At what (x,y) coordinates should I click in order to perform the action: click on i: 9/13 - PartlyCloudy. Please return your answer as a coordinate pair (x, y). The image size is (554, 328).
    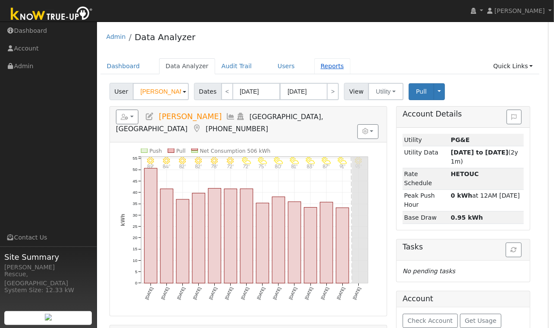
    Looking at the image, I should click on (294, 160).